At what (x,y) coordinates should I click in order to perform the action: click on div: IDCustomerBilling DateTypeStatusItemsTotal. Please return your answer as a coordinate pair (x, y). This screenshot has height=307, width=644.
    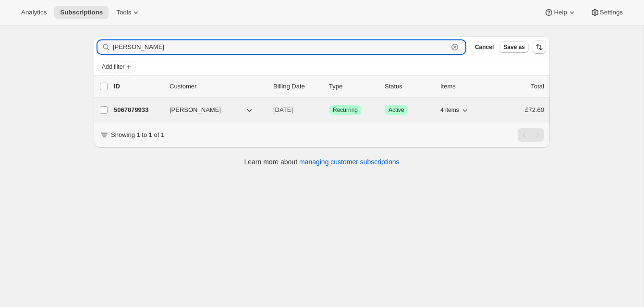
    Looking at the image, I should click on (329, 87).